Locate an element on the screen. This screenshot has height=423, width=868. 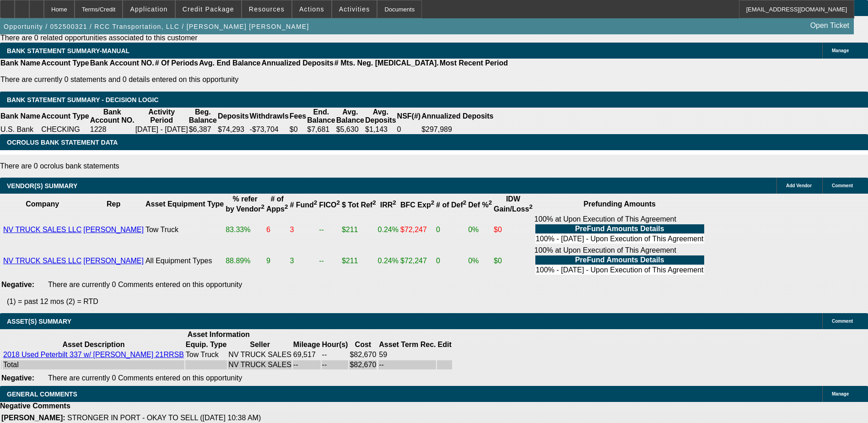
th: Withdrawls is located at coordinates (269, 116).